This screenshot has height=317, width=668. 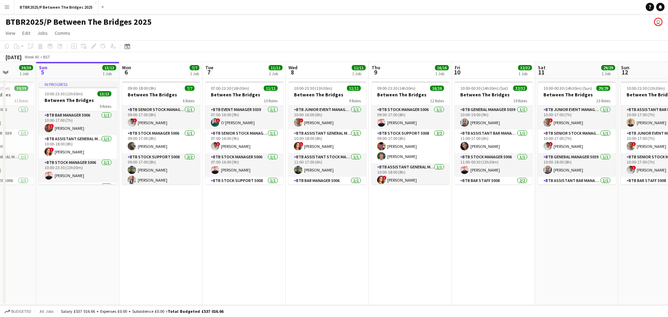 I want to click on a: Edit, so click(x=26, y=33).